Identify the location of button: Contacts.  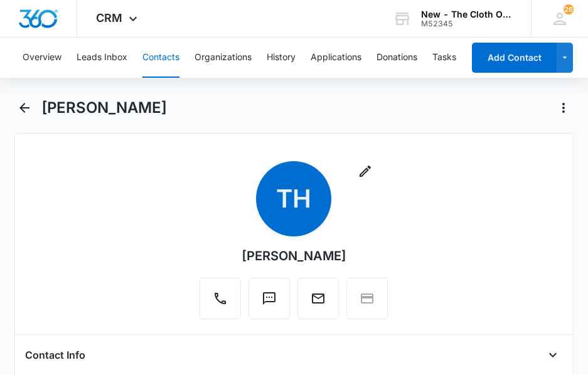
(160, 58).